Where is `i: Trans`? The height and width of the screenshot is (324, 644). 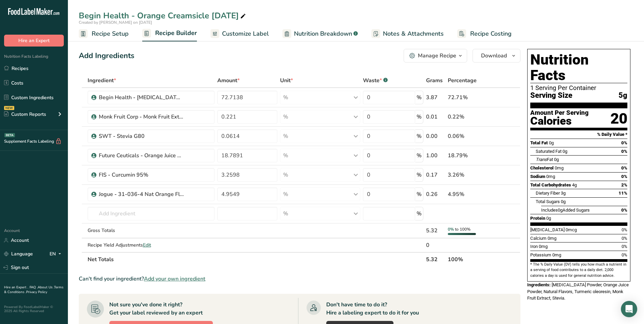
i: Trans is located at coordinates (541, 159).